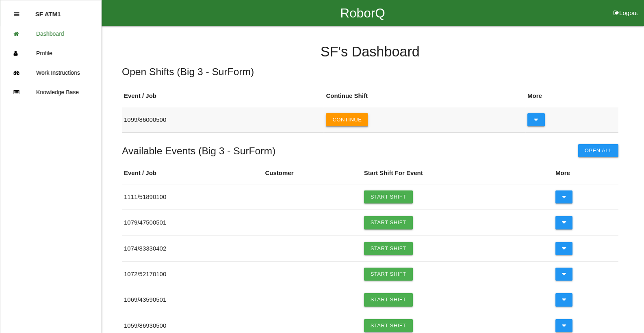 The width and height of the screenshot is (644, 333). I want to click on button: Continue, so click(347, 120).